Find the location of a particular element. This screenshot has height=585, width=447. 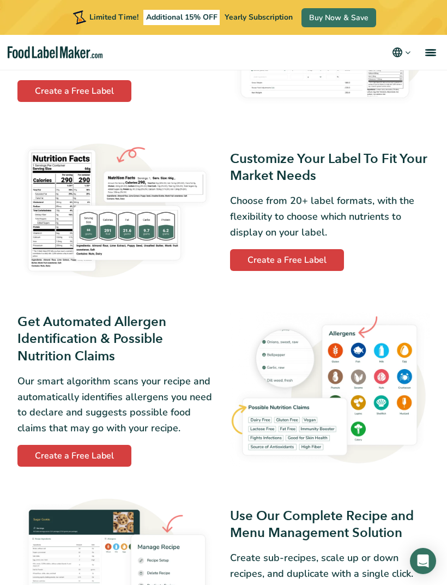

span: Additional 15% OFF is located at coordinates (182, 17).